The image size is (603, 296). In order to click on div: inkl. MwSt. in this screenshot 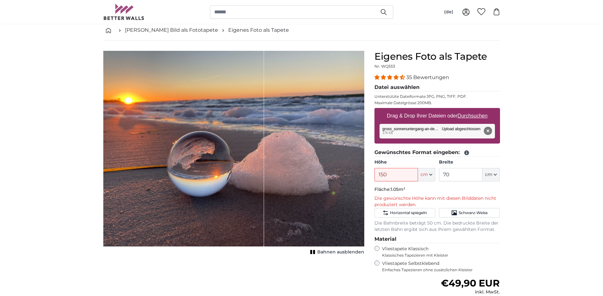, I will do `click(470, 293)`.